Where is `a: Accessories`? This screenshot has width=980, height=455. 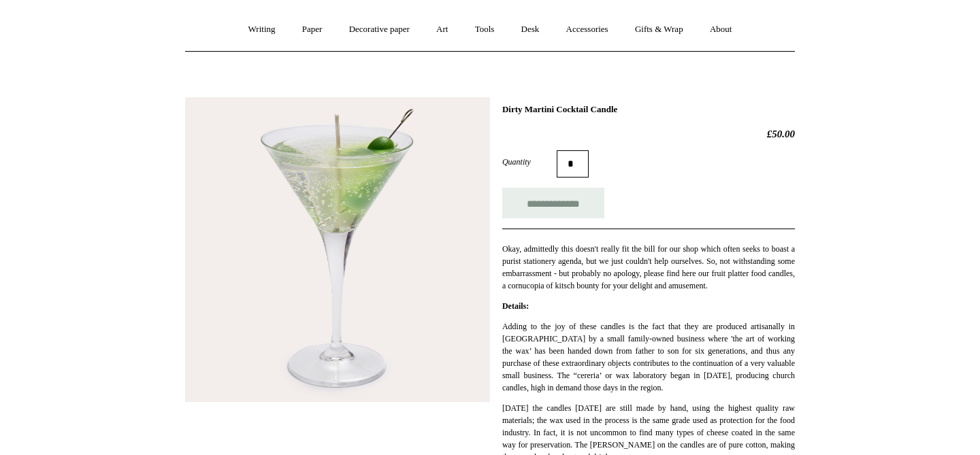
a: Accessories is located at coordinates (588, 30).